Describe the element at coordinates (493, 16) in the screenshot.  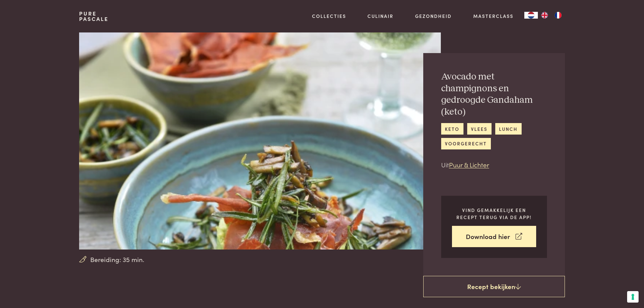
I see `a: Masterclass` at that location.